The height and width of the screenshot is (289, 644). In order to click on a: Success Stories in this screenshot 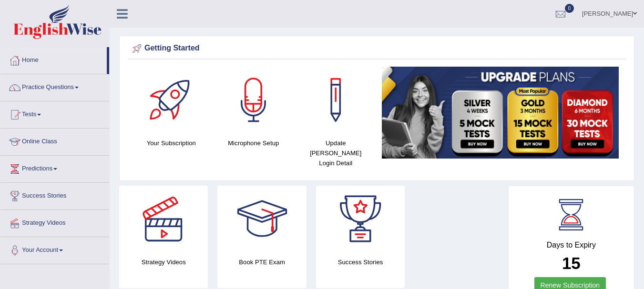, I will do `click(55, 195)`.